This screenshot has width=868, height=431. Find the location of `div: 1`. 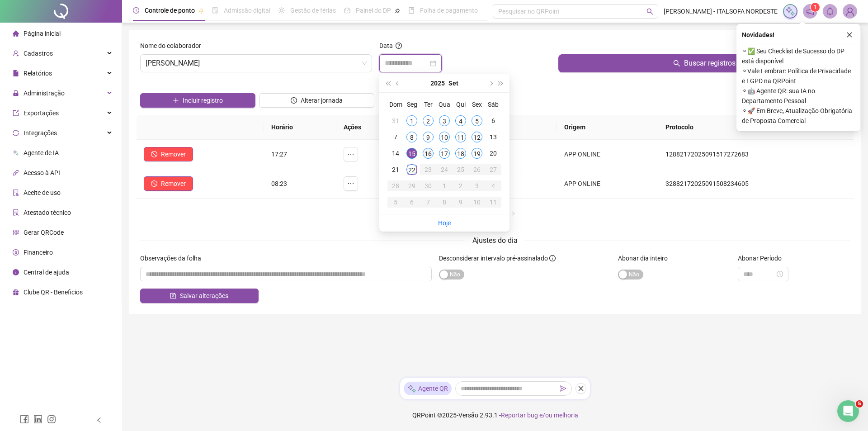

div: 1 is located at coordinates (444, 186).